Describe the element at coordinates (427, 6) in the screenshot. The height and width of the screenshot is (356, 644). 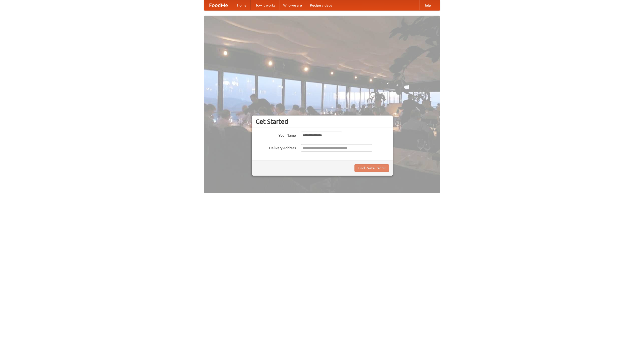
I see `a: Help` at that location.